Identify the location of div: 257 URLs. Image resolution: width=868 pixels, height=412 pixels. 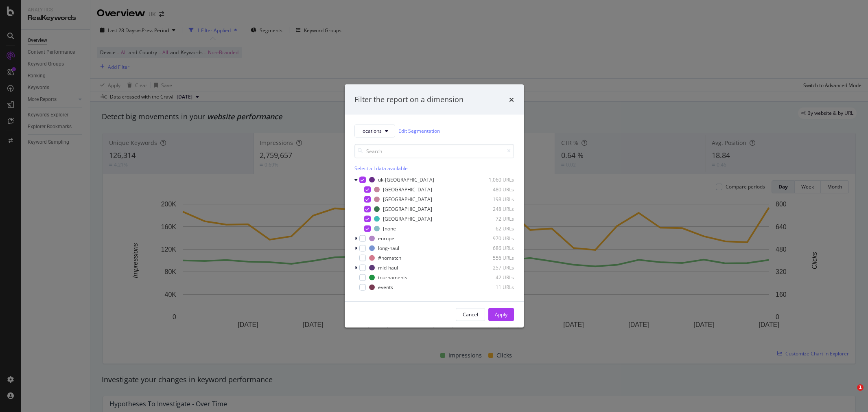
(494, 268).